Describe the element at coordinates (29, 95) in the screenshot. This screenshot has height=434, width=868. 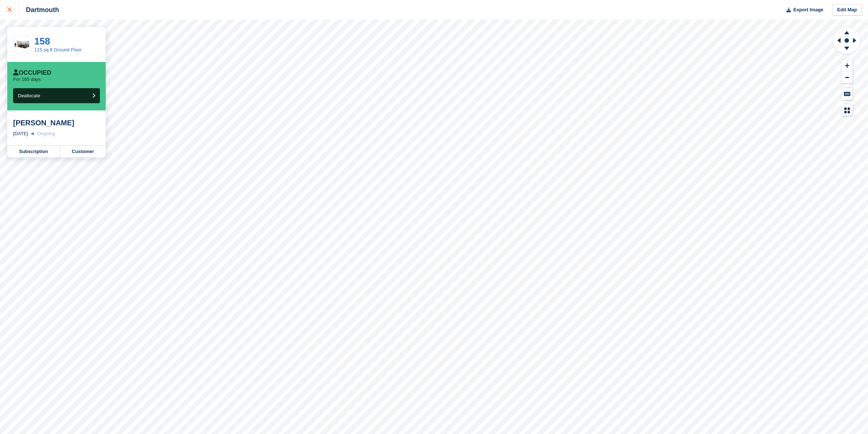
I see `span: Deallocate` at that location.